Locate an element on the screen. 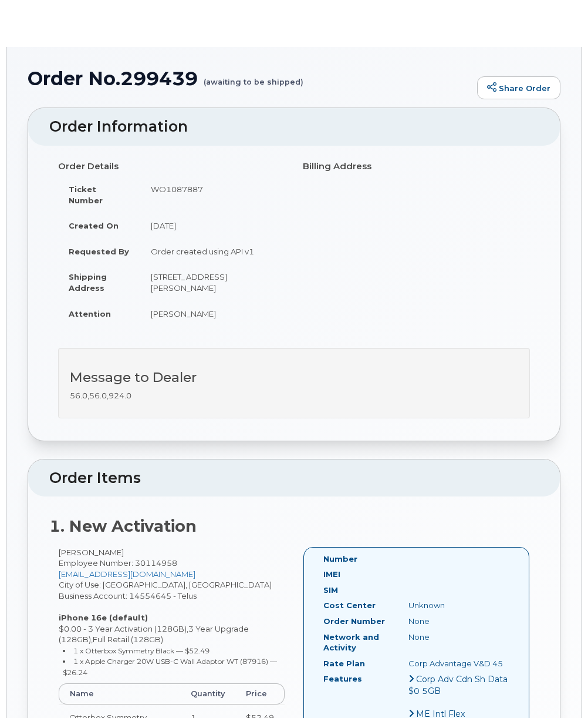 The height and width of the screenshot is (718, 588). label: IMEI is located at coordinates (331, 574).